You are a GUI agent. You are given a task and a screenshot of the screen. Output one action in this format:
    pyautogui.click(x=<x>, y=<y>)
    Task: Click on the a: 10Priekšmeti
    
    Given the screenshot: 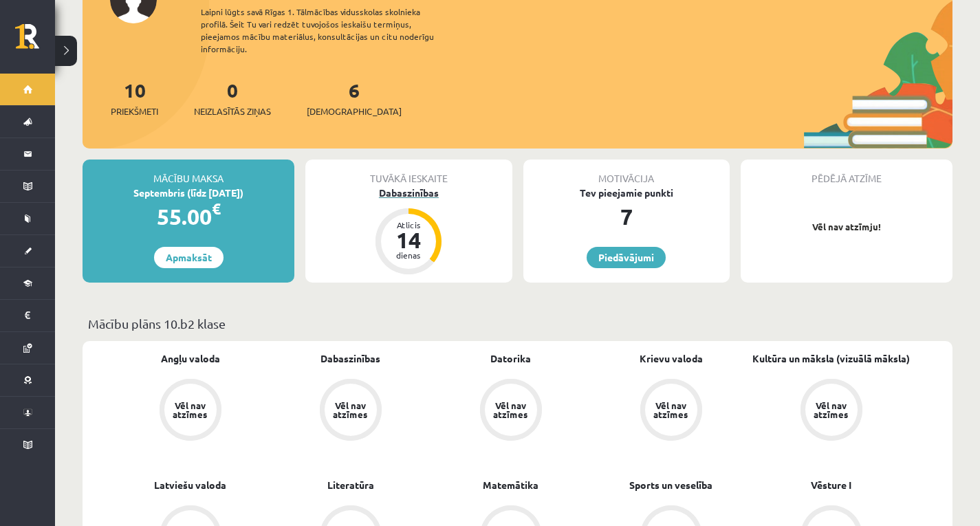 What is the action you would take?
    pyautogui.click(x=134, y=97)
    